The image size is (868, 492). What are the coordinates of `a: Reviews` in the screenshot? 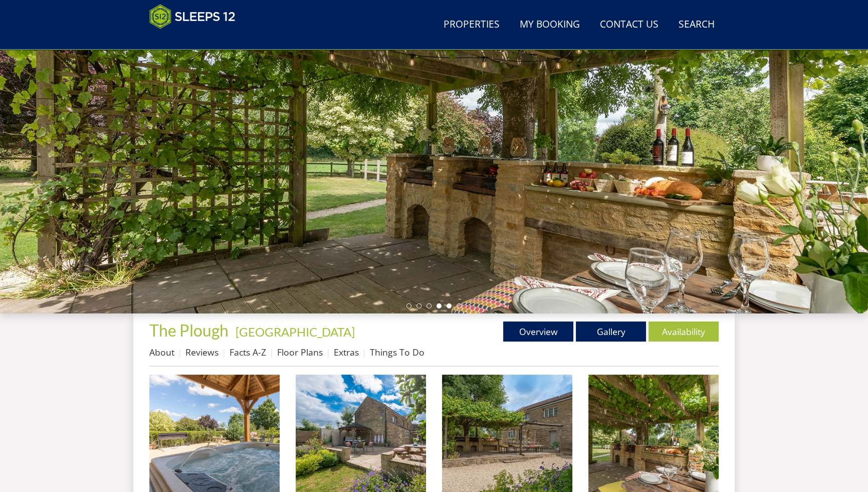 It's located at (202, 353).